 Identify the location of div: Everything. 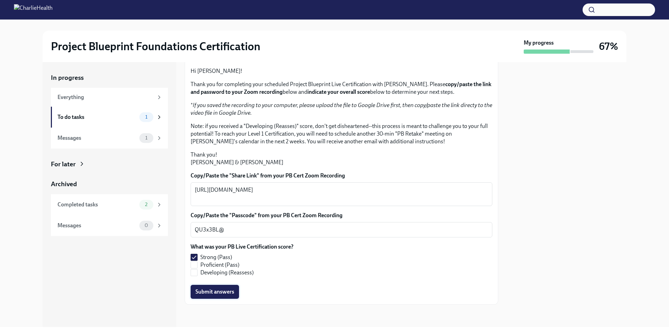
(105, 97).